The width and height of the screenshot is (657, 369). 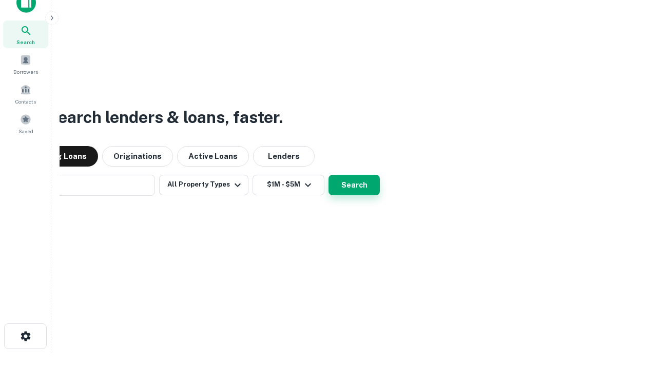 I want to click on span: Saved, so click(x=26, y=131).